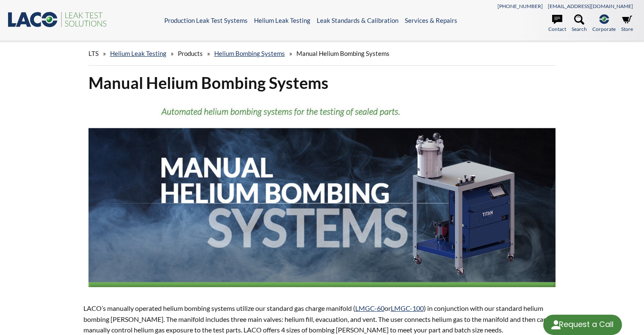 Image resolution: width=644 pixels, height=335 pixels. Describe the element at coordinates (557, 24) in the screenshot. I see `a: Contact` at that location.